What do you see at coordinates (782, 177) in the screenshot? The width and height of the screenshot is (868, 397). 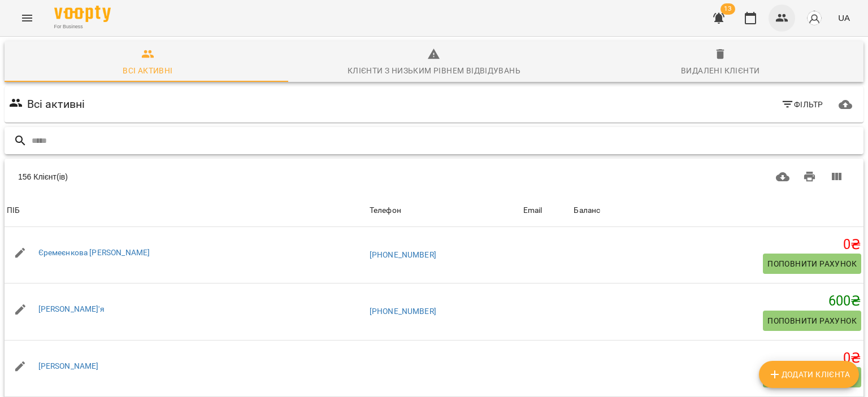 I see `button: Завантажити CSV` at bounding box center [782, 177].